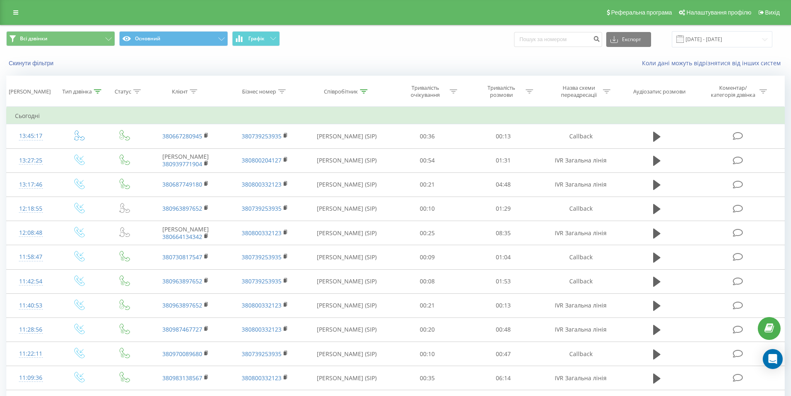 The width and height of the screenshot is (791, 396). Describe the element at coordinates (659, 91) in the screenshot. I see `div: Аудіозапис розмови` at that location.